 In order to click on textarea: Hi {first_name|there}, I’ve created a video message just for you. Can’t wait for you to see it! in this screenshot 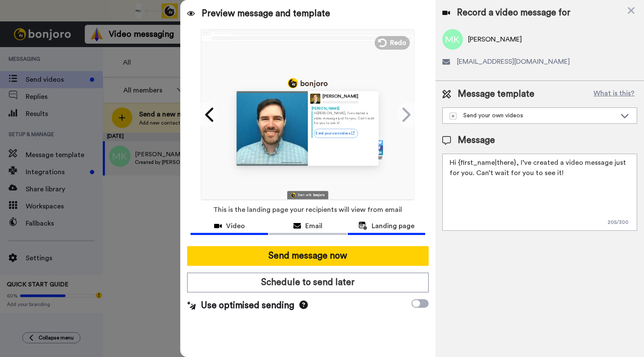, I will do `click(539, 192)`.